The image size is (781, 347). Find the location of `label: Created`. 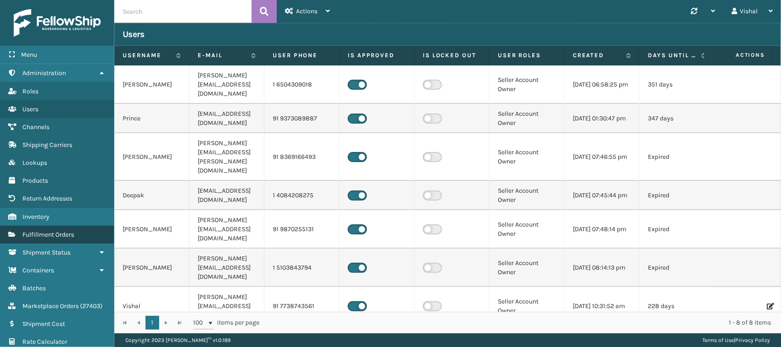

label: Created is located at coordinates (597, 55).